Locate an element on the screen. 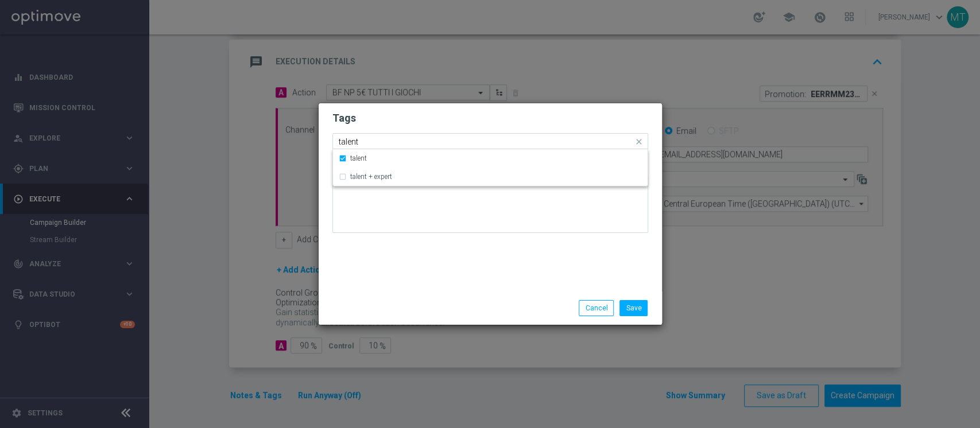 Image resolution: width=980 pixels, height=428 pixels. button: Save is located at coordinates (633, 308).